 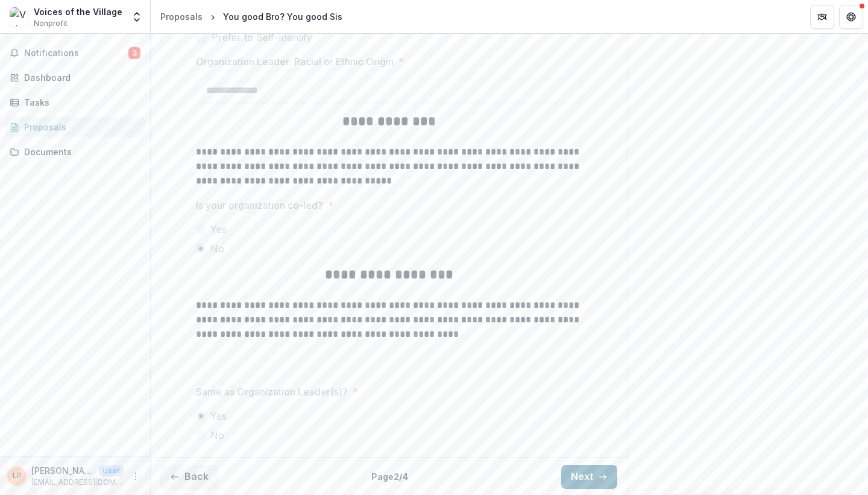 I want to click on span: Notifications, so click(x=76, y=53).